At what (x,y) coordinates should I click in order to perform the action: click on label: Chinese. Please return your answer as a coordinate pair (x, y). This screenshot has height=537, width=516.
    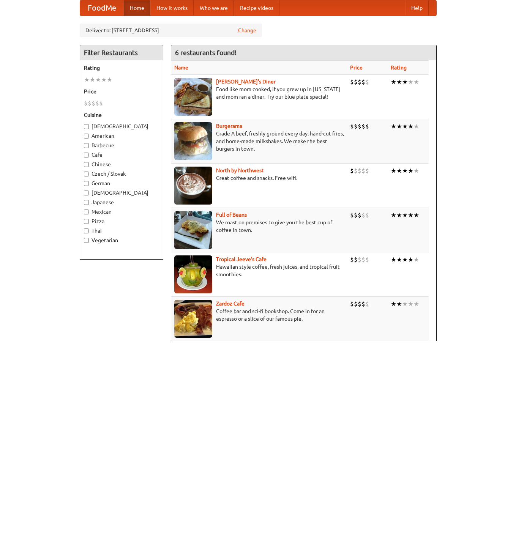
    Looking at the image, I should click on (121, 164).